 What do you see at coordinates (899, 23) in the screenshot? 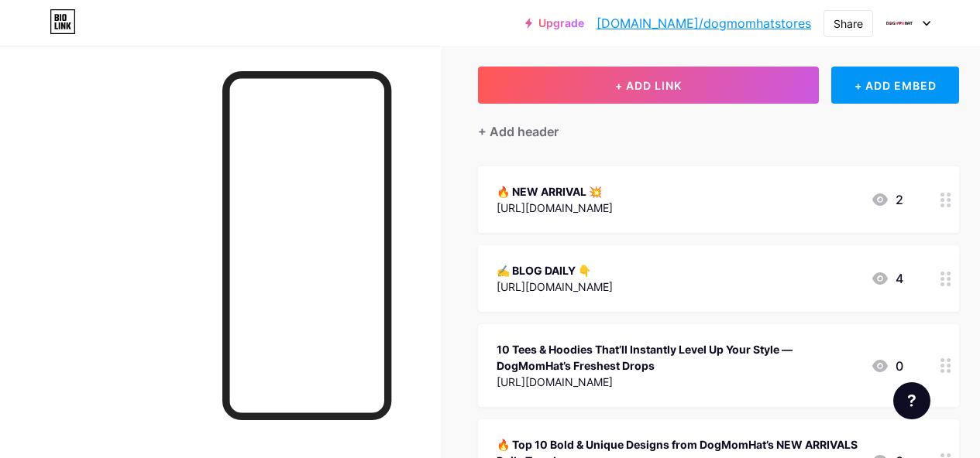
I see `img: Dog Mom Hat` at bounding box center [899, 23].